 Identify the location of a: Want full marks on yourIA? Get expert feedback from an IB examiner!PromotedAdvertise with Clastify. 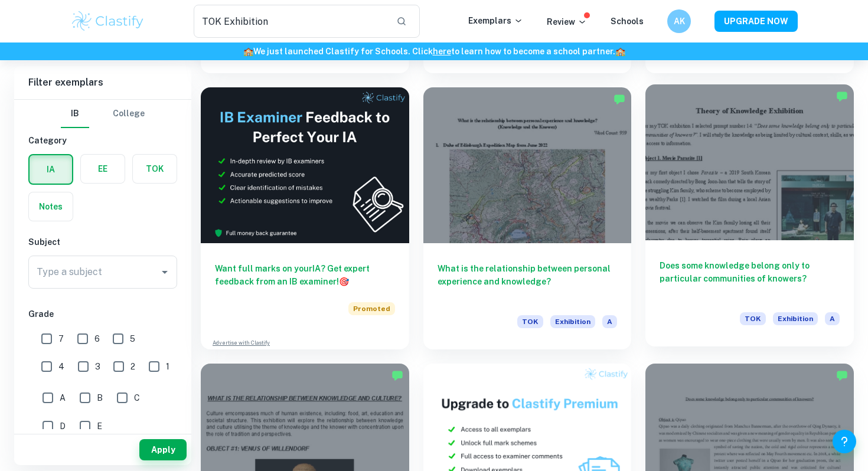
(305, 218).